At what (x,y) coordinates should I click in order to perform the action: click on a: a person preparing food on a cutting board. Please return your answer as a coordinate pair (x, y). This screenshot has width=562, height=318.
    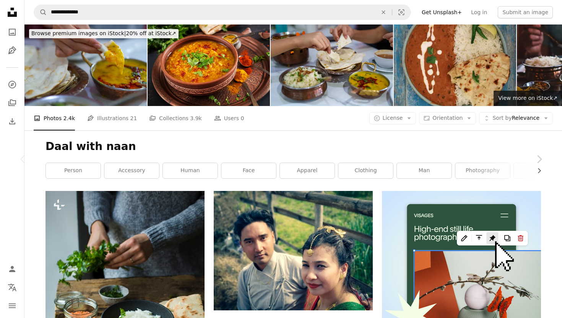
    Looking at the image, I should click on (125, 310).